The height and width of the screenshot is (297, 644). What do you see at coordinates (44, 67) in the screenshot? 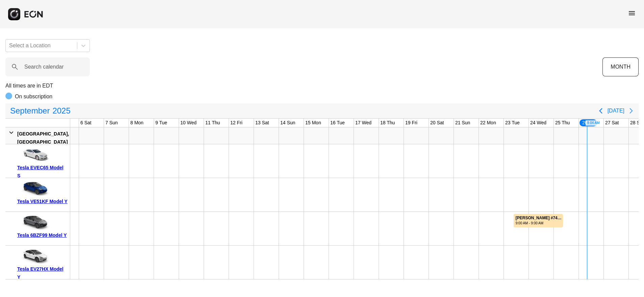
I see `label: Search calendar` at bounding box center [44, 67].